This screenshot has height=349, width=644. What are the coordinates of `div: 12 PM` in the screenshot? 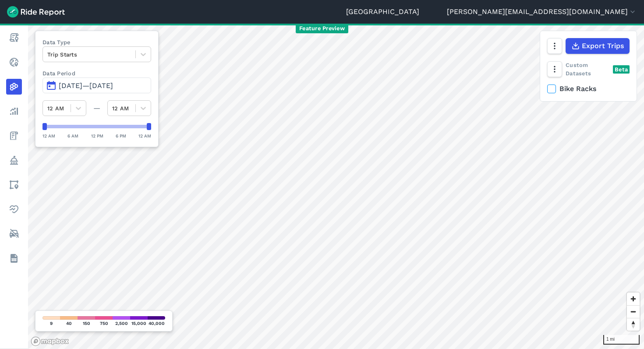 It's located at (97, 136).